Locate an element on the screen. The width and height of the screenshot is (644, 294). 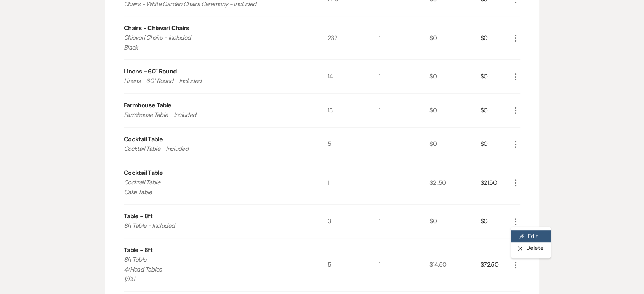
p: Linens - 60" Round - Included is located at coordinates (215, 81).